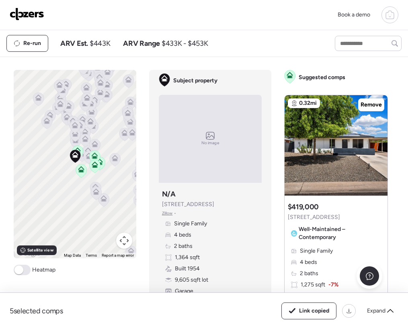 The width and height of the screenshot is (408, 329). I want to click on a: Terms (opens in new tab), so click(91, 255).